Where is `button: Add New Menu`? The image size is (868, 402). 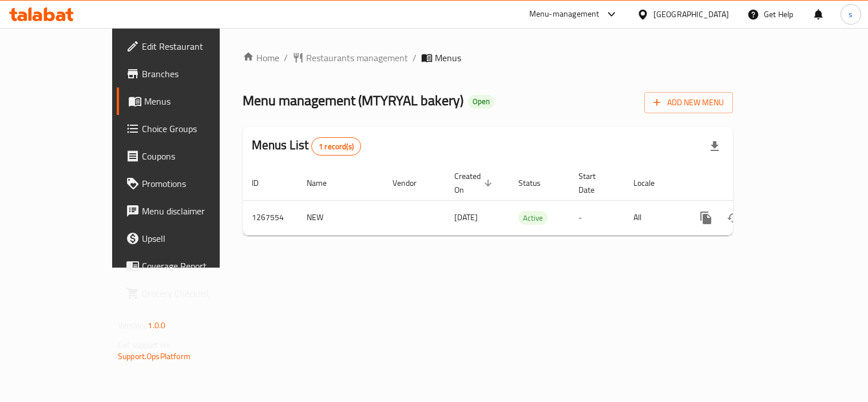 button: Add New Menu is located at coordinates (688, 102).